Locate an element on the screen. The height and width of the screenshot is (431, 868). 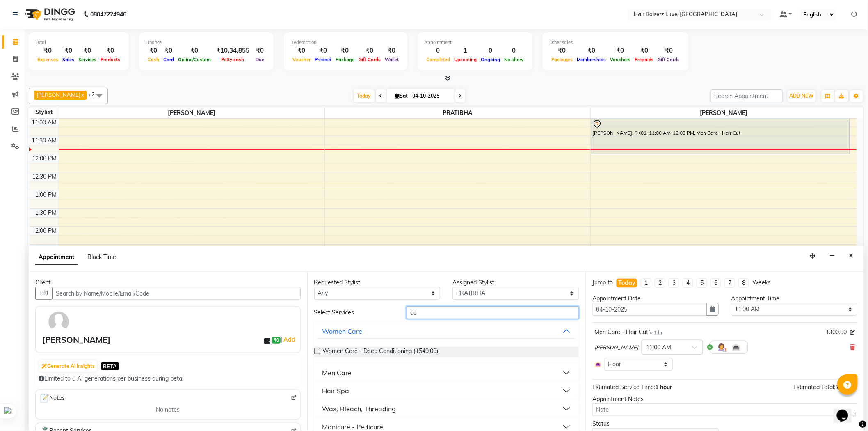
span: Notes is located at coordinates (52, 398).